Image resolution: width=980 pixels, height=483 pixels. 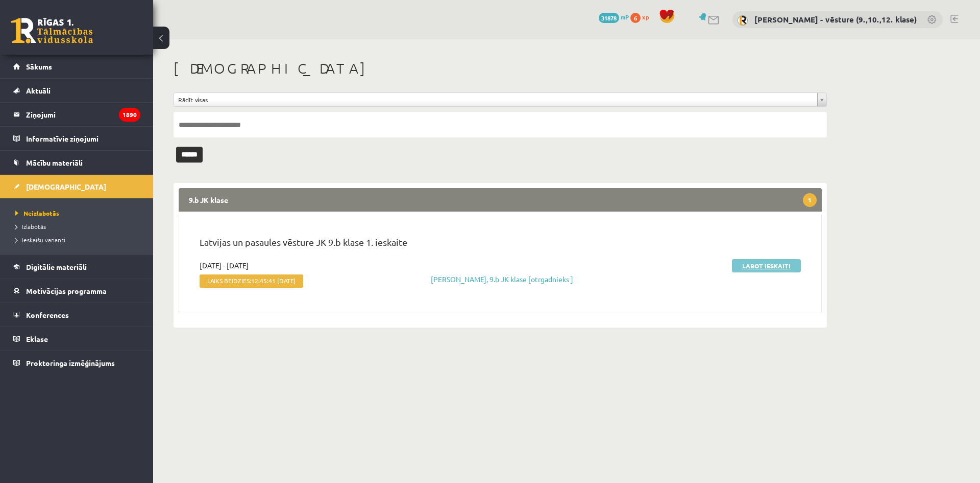 I want to click on span: Izlabotās, so click(x=31, y=226).